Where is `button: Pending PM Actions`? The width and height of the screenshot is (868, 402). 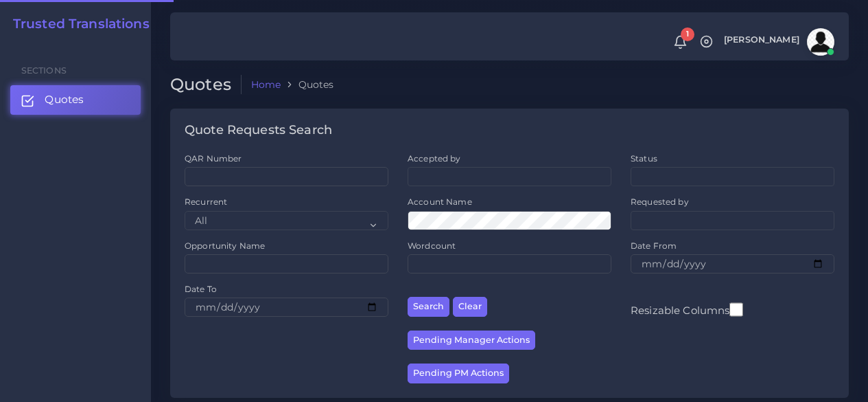
button: Pending PM Actions is located at coordinates (459, 373).